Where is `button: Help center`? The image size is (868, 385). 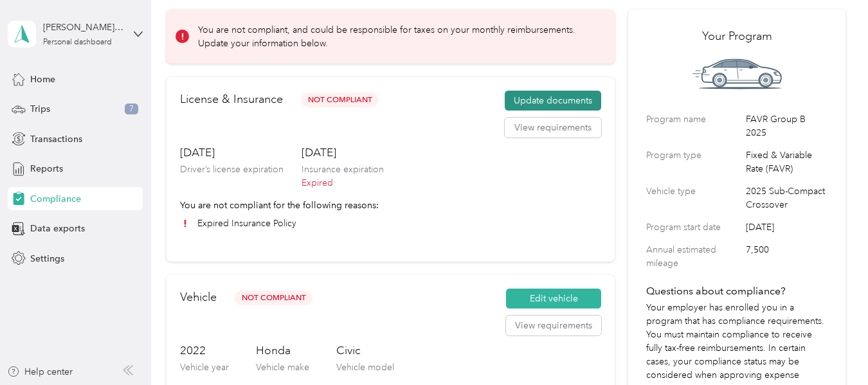
button: Help center is located at coordinates (40, 372).